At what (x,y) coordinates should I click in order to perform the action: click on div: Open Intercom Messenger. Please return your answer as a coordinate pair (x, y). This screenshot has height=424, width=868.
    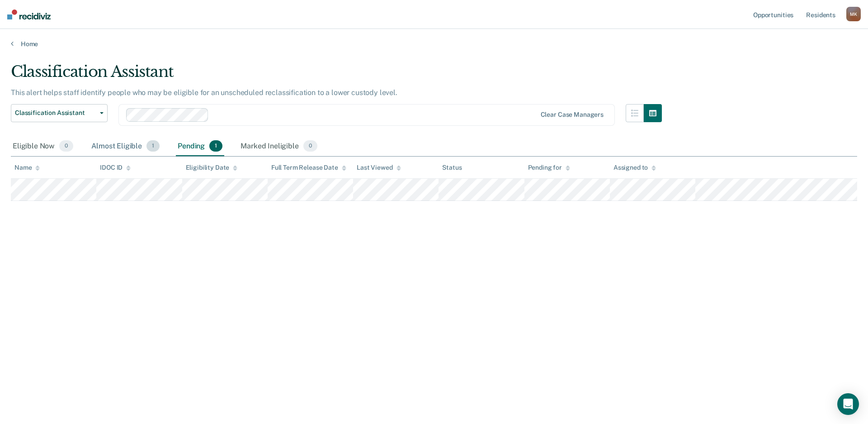
    Looking at the image, I should click on (848, 403).